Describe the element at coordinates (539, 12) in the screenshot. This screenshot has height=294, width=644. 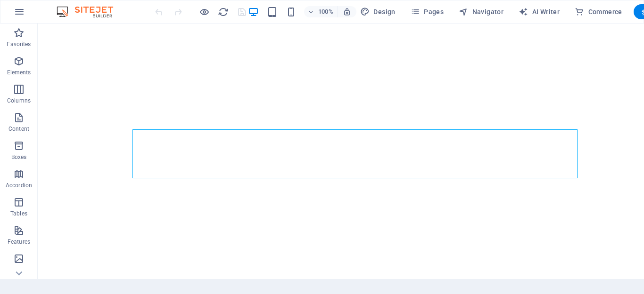
I see `span: AI Writer` at that location.